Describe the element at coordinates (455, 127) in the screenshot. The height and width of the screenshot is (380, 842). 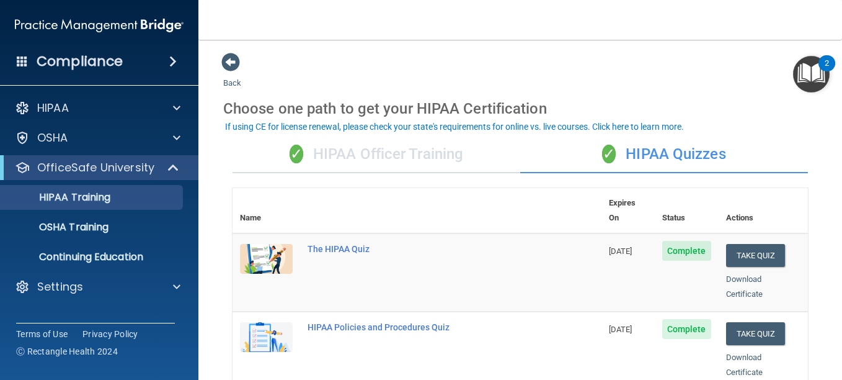
I see `button: If using CE for license renewal, please check your state's requirements for online vs. live cours...` at that location.